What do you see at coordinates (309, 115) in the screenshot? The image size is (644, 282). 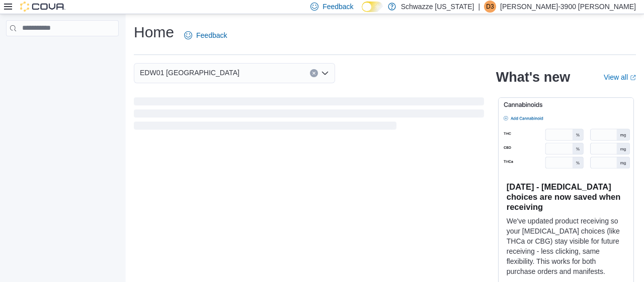 I see `span: Loading` at bounding box center [309, 115].